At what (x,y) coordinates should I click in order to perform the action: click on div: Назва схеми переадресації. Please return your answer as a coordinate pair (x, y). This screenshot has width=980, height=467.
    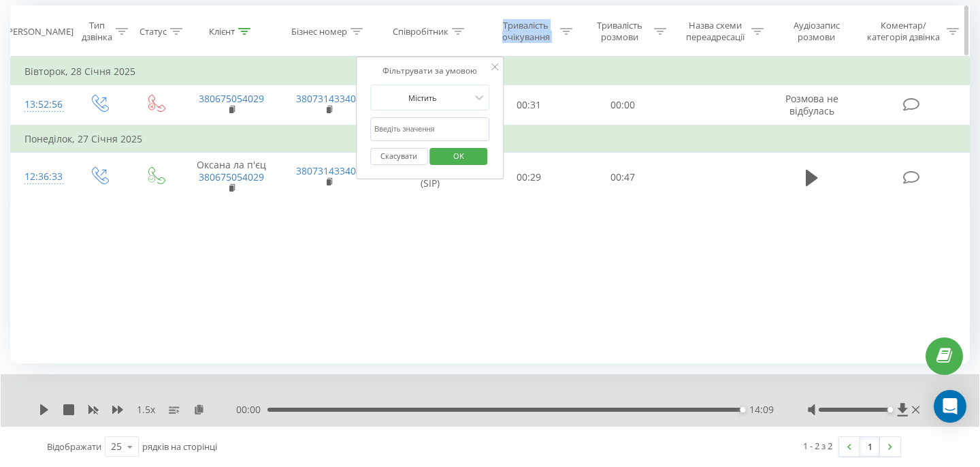
    Looking at the image, I should click on (714, 31).